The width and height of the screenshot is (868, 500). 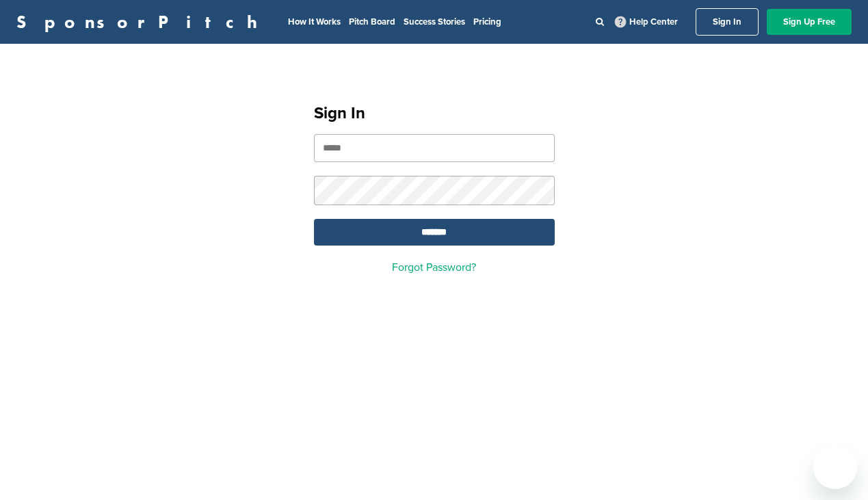 What do you see at coordinates (435, 114) in the screenshot?
I see `h1: Sign In` at bounding box center [435, 114].